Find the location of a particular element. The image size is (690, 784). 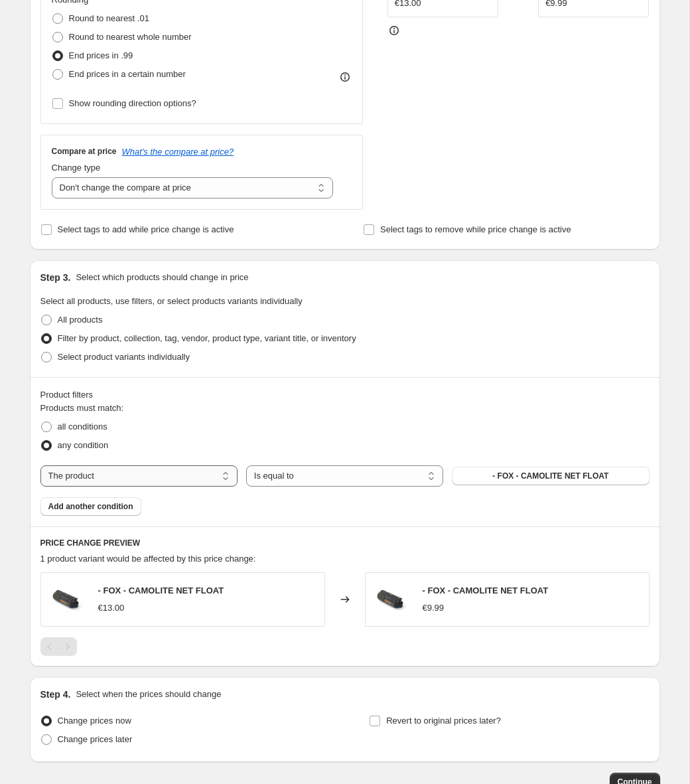

span: Select product variants individually is located at coordinates (124, 356).